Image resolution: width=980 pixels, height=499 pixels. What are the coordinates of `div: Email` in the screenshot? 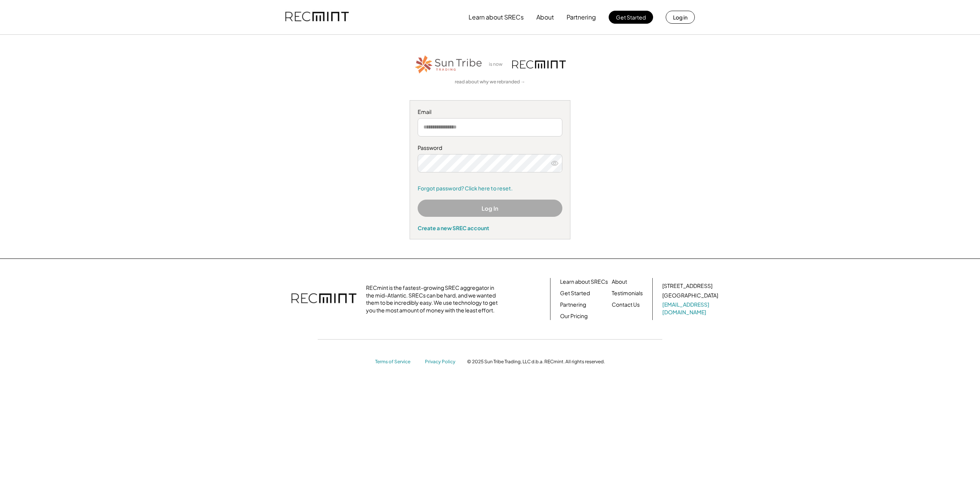 It's located at (490, 113).